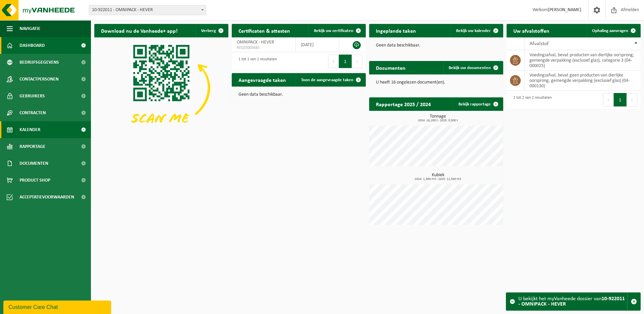 The height and width of the screenshot is (314, 644). What do you see at coordinates (469, 68) in the screenshot?
I see `span: Bekijk uw documenten` at bounding box center [469, 68].